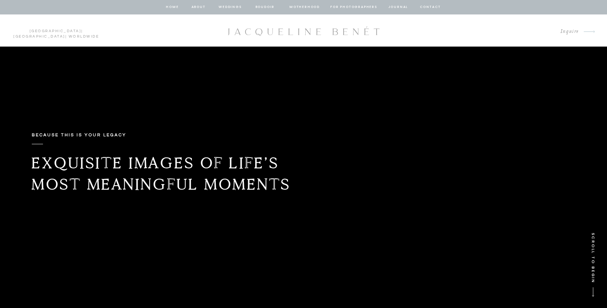  Describe the element at coordinates (430, 7) in the screenshot. I see `nav: contact` at that location.